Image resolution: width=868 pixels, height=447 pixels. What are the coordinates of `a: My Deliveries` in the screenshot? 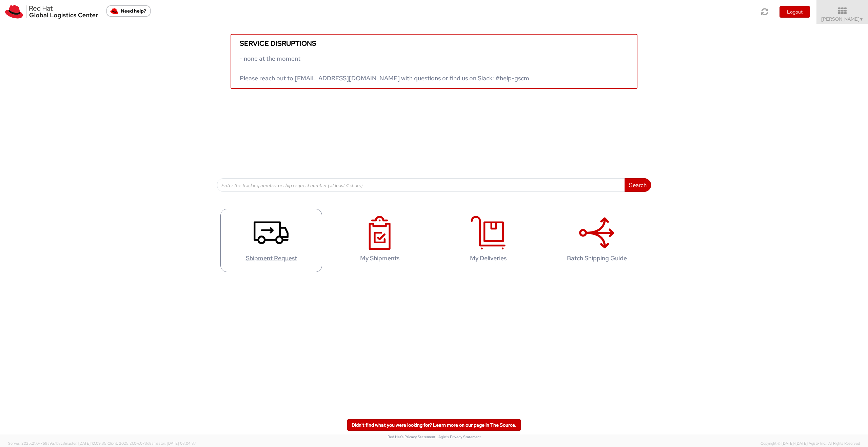 It's located at (488, 241).